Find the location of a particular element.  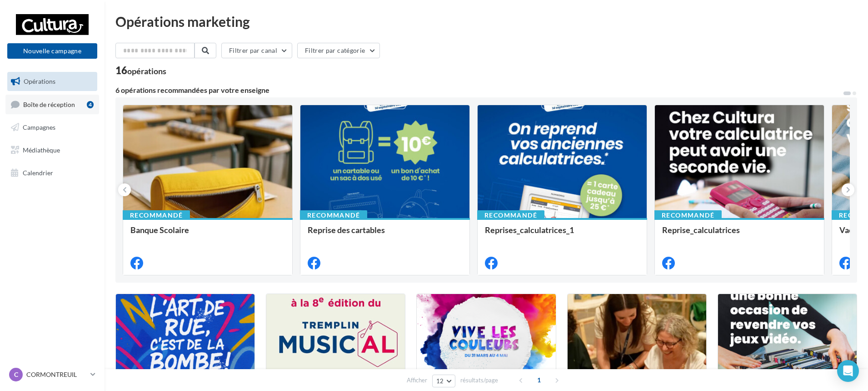

span: Reprise_calculatrices is located at coordinates (701, 230).